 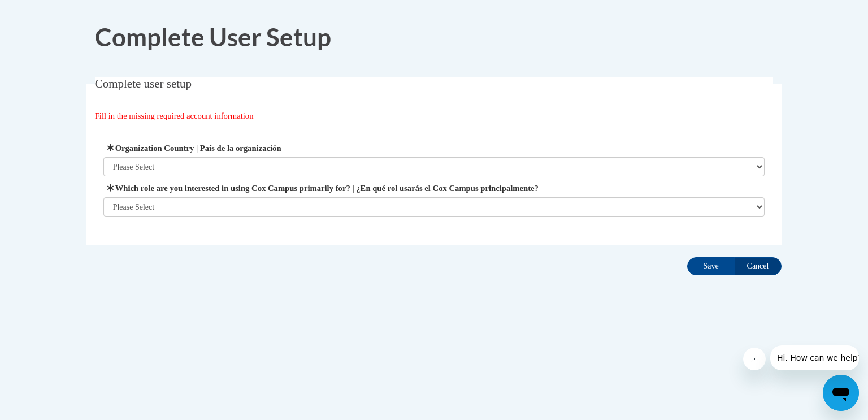 I want to click on span: Complete user setup, so click(x=143, y=84).